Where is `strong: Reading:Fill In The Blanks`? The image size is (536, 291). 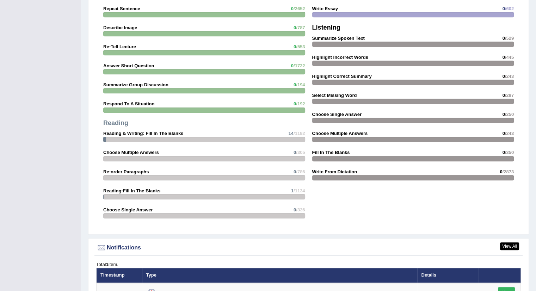
strong: Reading:Fill In The Blanks is located at coordinates (132, 191).